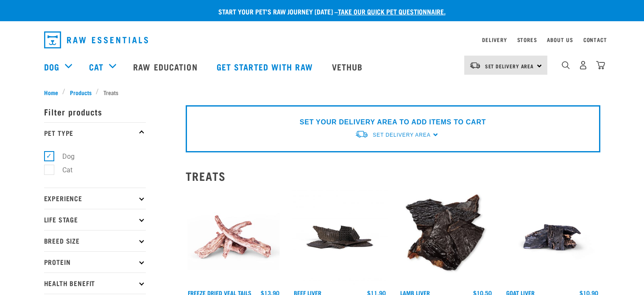  Describe the element at coordinates (265, 66) in the screenshot. I see `a: Get started with Raw` at that location.